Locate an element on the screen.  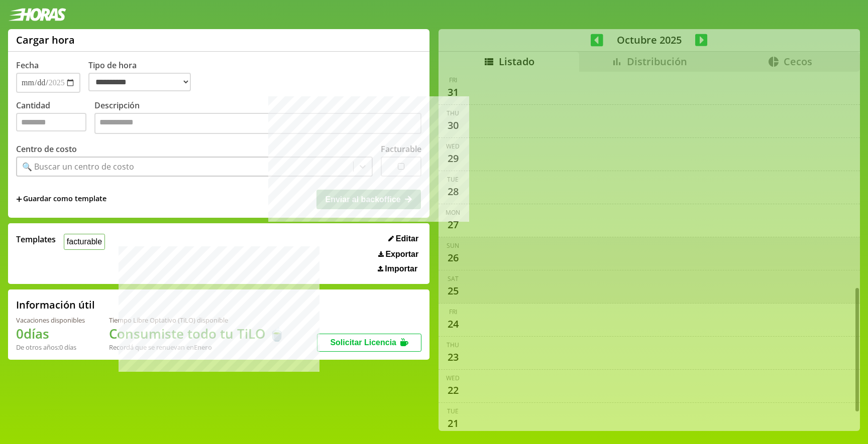
span: Exportar is located at coordinates (402, 255).